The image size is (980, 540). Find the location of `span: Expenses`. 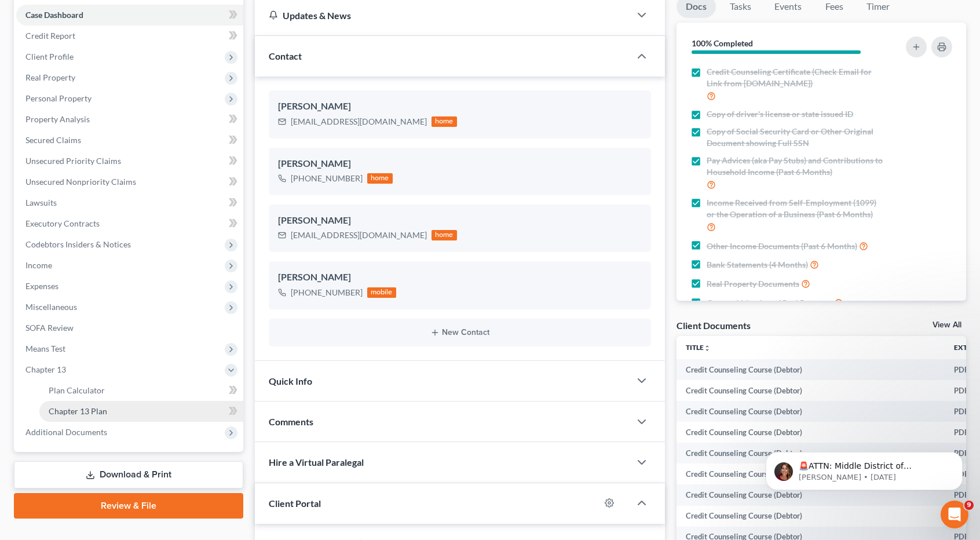

span: Expenses is located at coordinates (42, 285).